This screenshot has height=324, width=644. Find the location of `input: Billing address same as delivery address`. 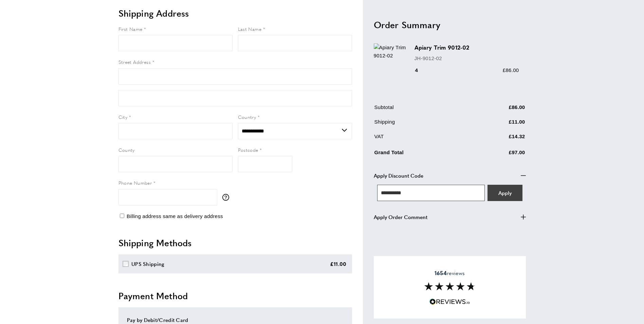

input: Billing address same as delivery address is located at coordinates (122, 215).